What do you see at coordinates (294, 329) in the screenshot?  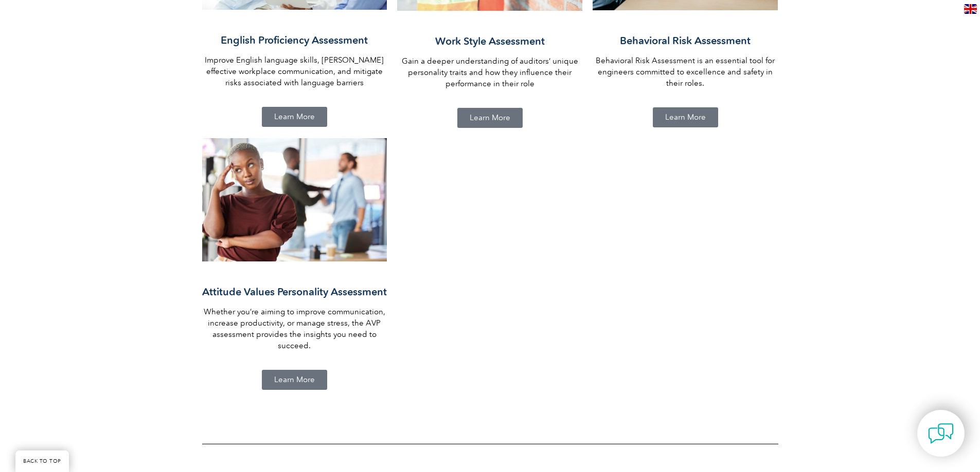 I see `p: Whether you’re aiming to improve communication, increase productivity, or manage stress, the AVP ...` at bounding box center [294, 329].